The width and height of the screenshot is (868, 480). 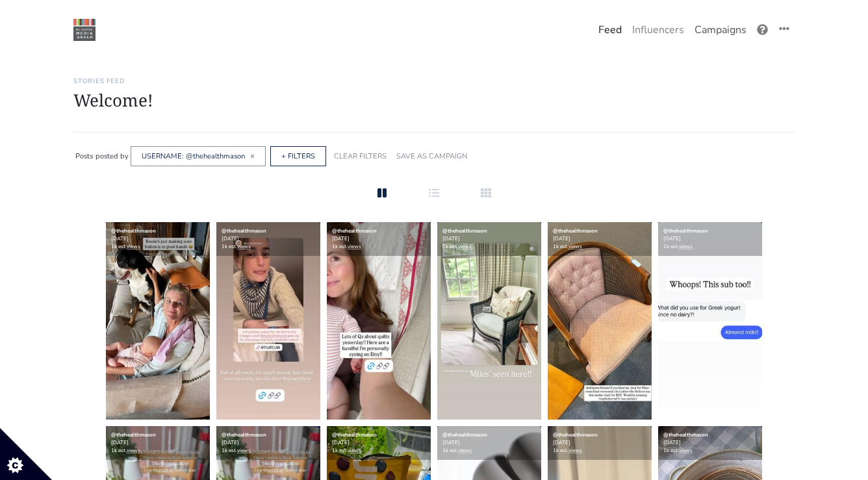 What do you see at coordinates (84, 30) in the screenshot?
I see `img: 22:22:48_1550874168` at bounding box center [84, 30].